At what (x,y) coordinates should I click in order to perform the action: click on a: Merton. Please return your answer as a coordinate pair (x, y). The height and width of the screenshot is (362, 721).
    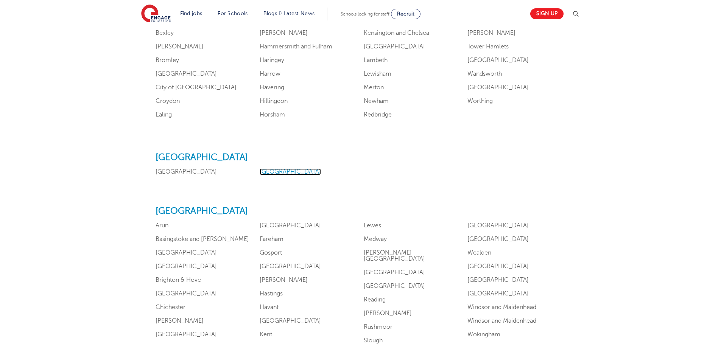
    Looking at the image, I should click on (374, 87).